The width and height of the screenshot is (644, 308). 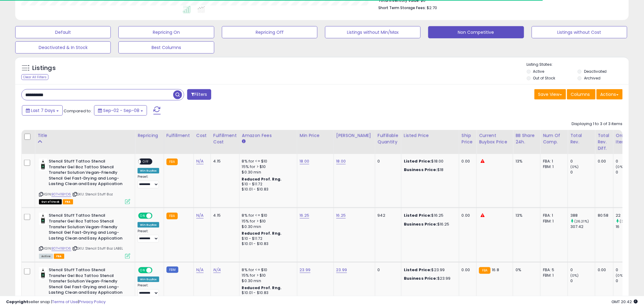 I want to click on span: Last 7 Days, so click(x=43, y=111).